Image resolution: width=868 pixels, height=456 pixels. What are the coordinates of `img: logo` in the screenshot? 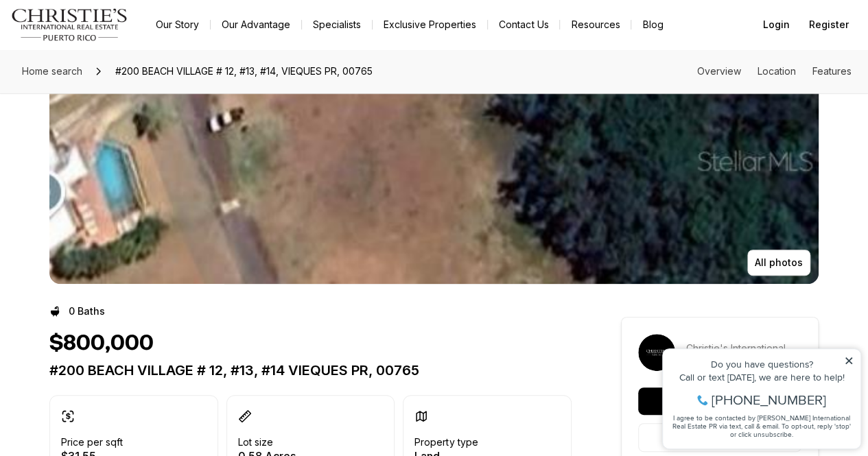 It's located at (69, 25).